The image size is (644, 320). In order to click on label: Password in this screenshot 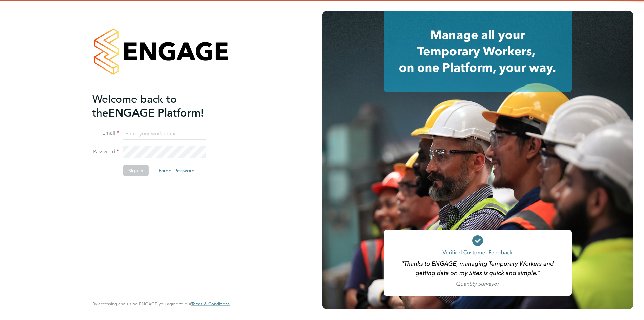, I will do `click(105, 152)`.